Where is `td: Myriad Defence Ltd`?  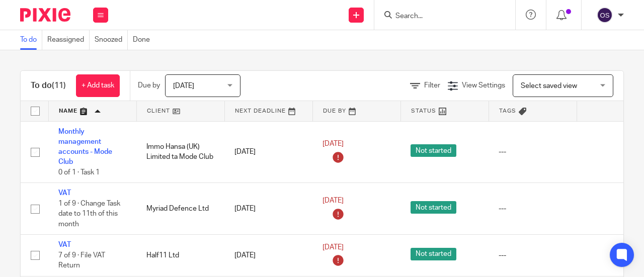
td: Myriad Defence Ltd is located at coordinates (180, 209).